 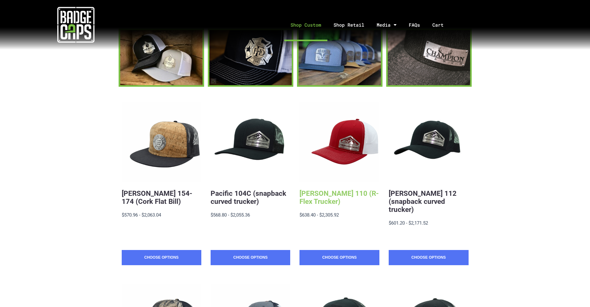 I want to click on a: Media, so click(x=387, y=25).